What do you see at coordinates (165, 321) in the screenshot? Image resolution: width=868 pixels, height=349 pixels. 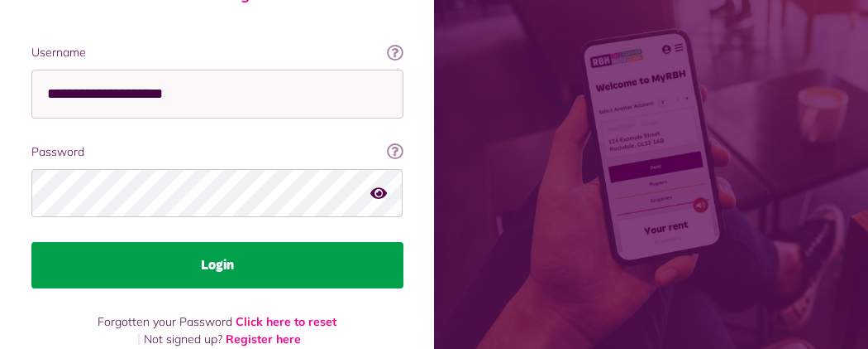 I see `span: Forgotten your Password` at bounding box center [165, 321].